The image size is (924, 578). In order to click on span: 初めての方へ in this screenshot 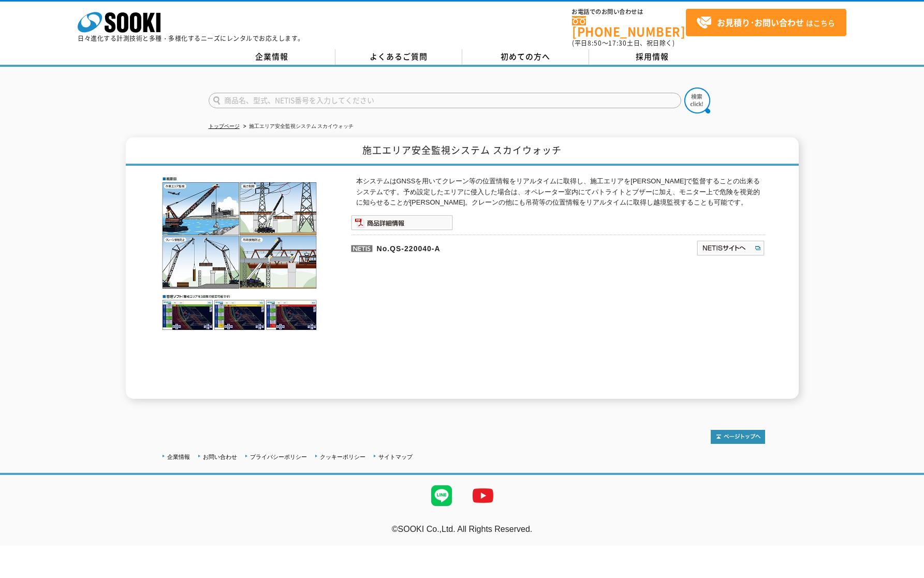, I will do `click(525, 57)`.